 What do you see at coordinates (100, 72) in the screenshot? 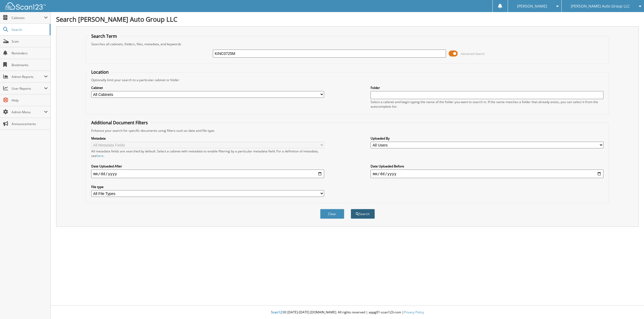
I see `legend: Location` at bounding box center [100, 72].